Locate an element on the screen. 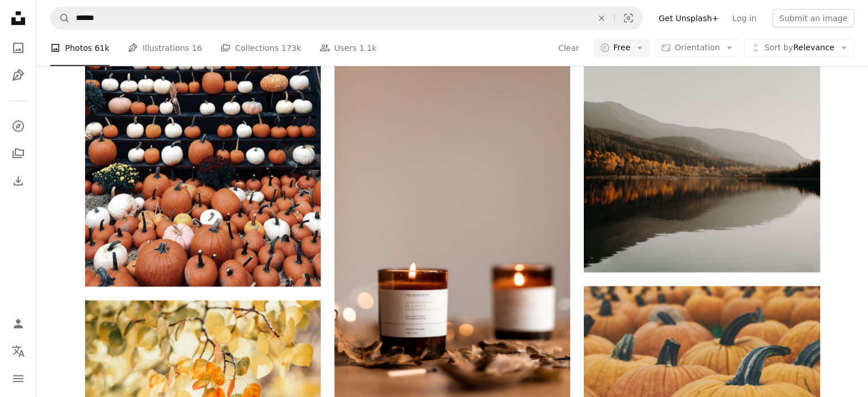 The image size is (868, 397). a: photo of calm body of water near trees is located at coordinates (701, 95).